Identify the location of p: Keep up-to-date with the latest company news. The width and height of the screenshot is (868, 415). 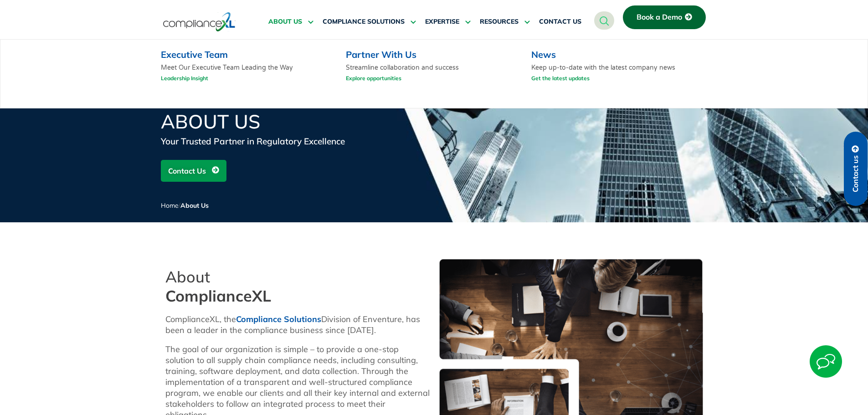
(617, 74).